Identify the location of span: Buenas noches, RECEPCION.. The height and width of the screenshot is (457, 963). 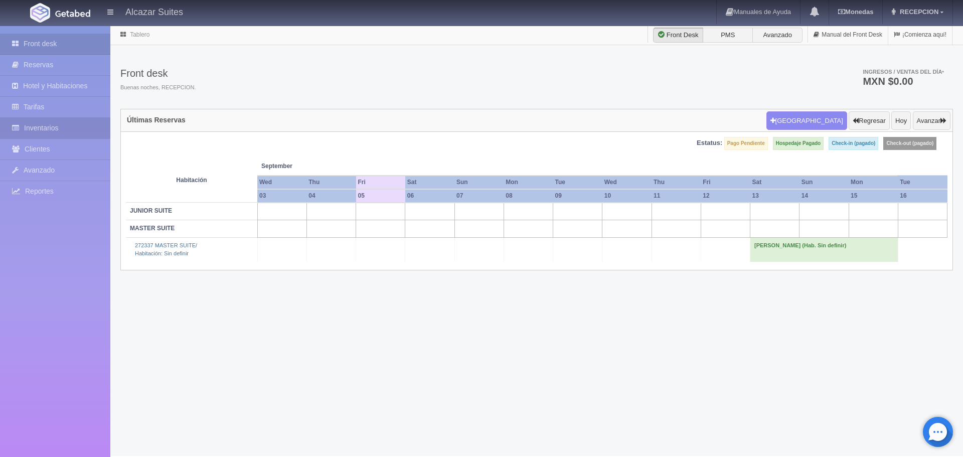
(158, 88).